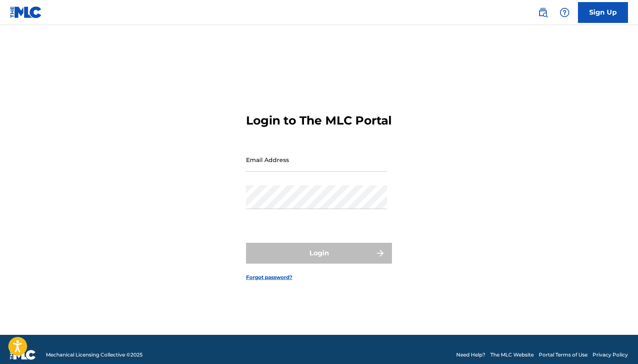 This screenshot has height=364, width=638. I want to click on a: Forgot password?, so click(269, 277).